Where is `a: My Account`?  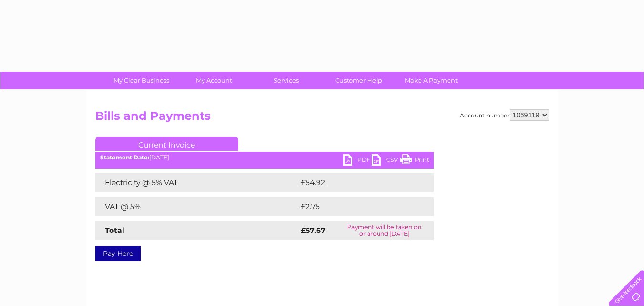
a: My Account is located at coordinates (214, 80).